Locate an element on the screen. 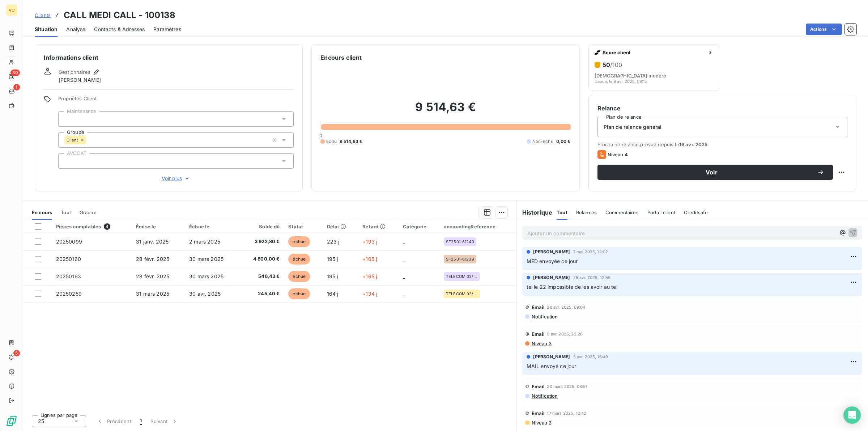 The width and height of the screenshot is (868, 431). span: 17 mars 2025, 12:42 is located at coordinates (567, 413).